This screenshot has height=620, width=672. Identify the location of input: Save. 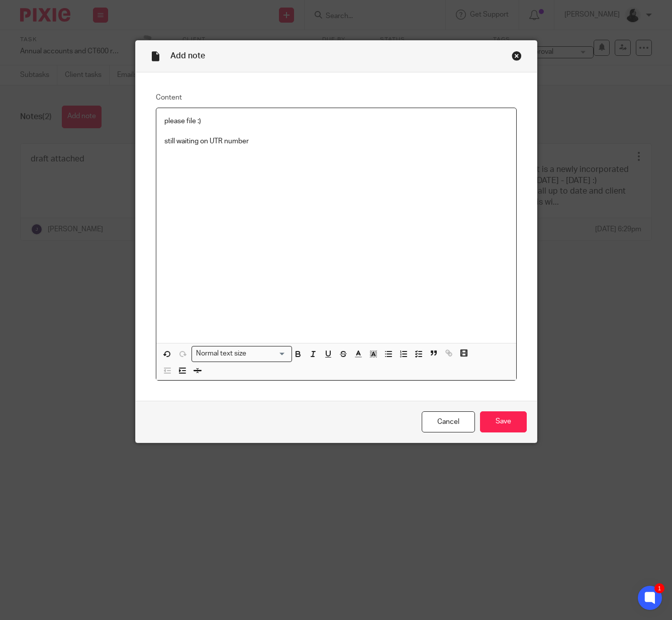
(503, 422).